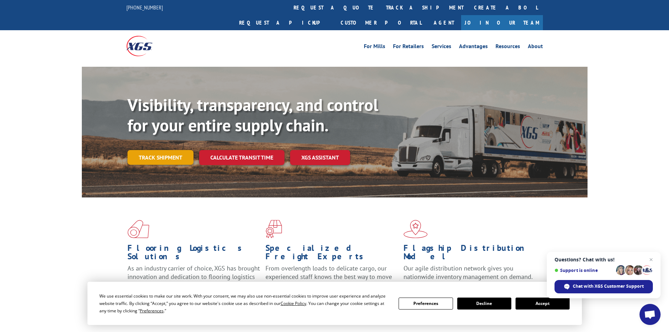  I want to click on span: Our agile distribution network gives you nationwide inventory management on demand., so click(468, 272).